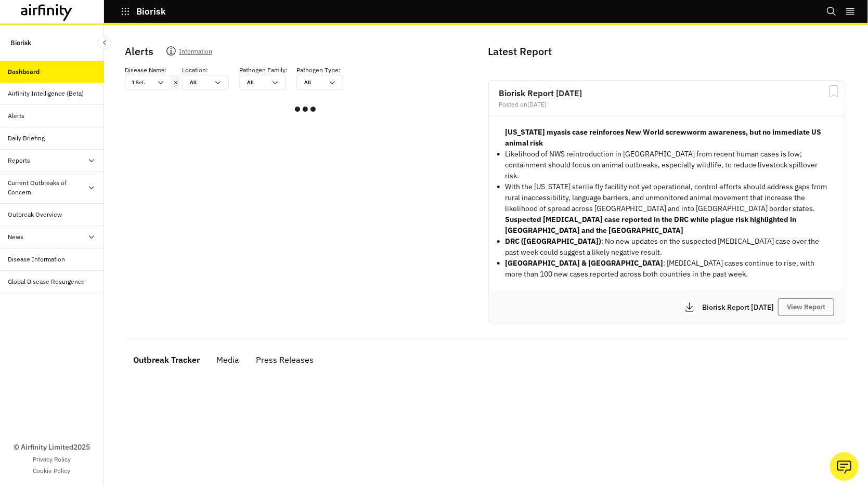 Image resolution: width=868 pixels, height=486 pixels. I want to click on div: Dashboard, so click(24, 72).